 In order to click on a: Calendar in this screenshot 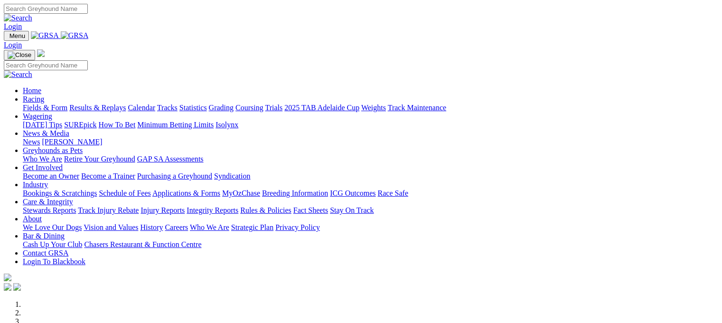, I will do `click(141, 107)`.